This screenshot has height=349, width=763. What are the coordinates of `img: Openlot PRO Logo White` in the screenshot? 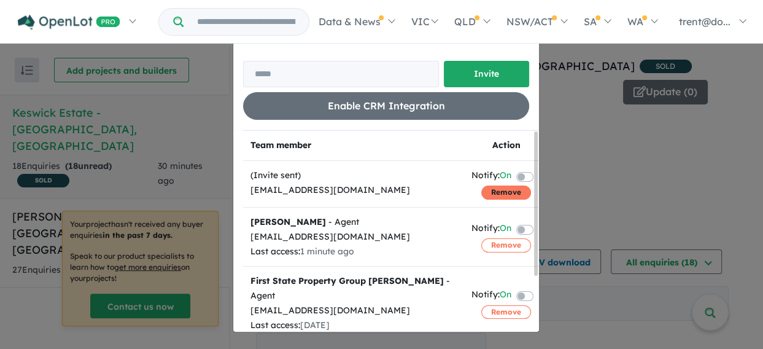 It's located at (69, 22).